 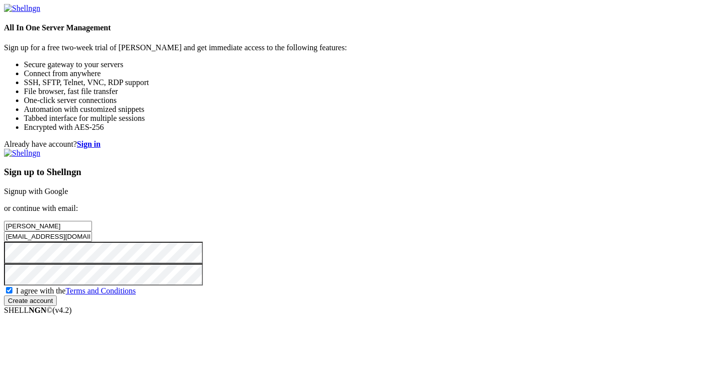 I want to click on div: Already have account?, so click(x=364, y=144).